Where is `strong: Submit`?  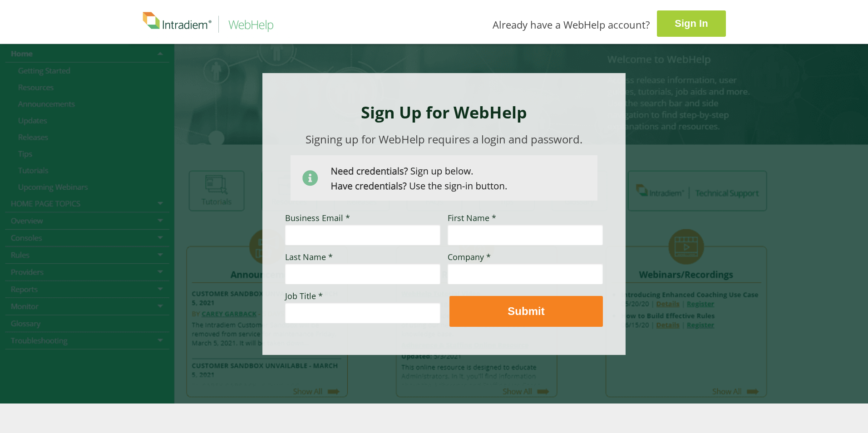
strong: Submit is located at coordinates (526, 311).